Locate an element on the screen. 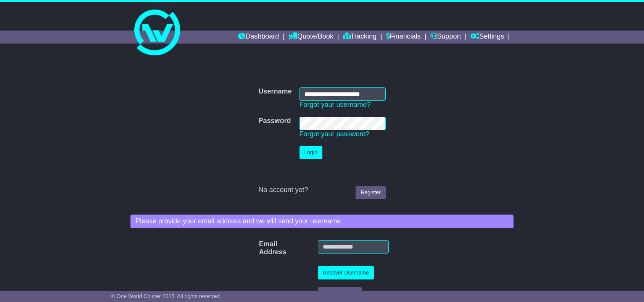 This screenshot has width=644, height=302. a: Register is located at coordinates (370, 192).